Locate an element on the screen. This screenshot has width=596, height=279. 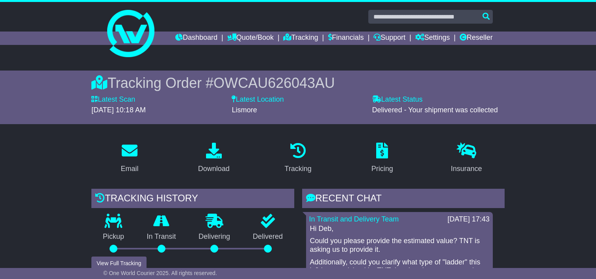
a: Settings is located at coordinates (433, 38).